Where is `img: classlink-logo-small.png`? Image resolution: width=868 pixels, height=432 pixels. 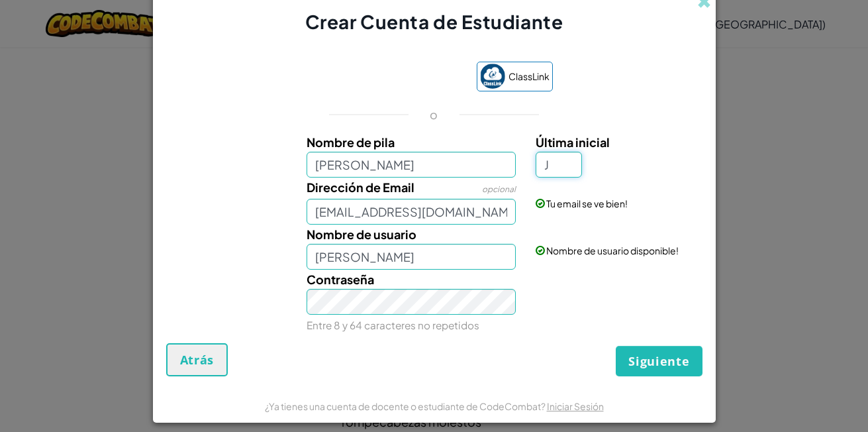
img: classlink-logo-small.png is located at coordinates (493, 77).